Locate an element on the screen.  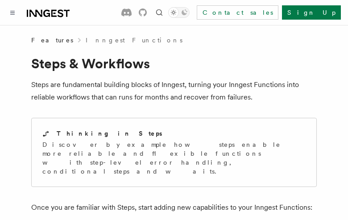
p: Once you are familiar with Steps, start adding new capabilities to your Inngest Functions: is located at coordinates (174, 207).